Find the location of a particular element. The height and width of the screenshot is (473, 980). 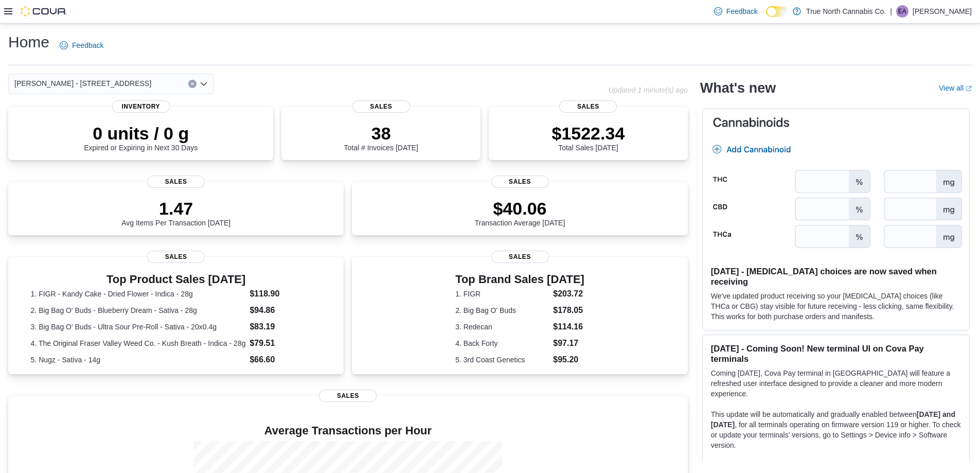

svg: External link is located at coordinates (968, 88).